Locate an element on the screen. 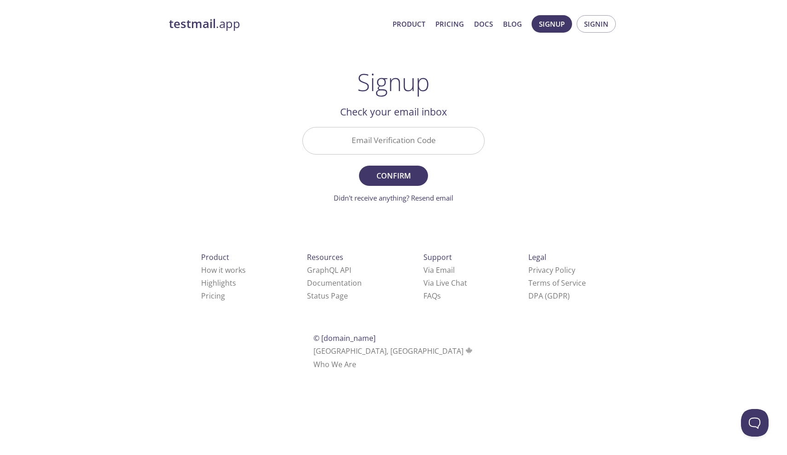 Image resolution: width=787 pixels, height=455 pixels. a: Terms of Service is located at coordinates (557, 283).